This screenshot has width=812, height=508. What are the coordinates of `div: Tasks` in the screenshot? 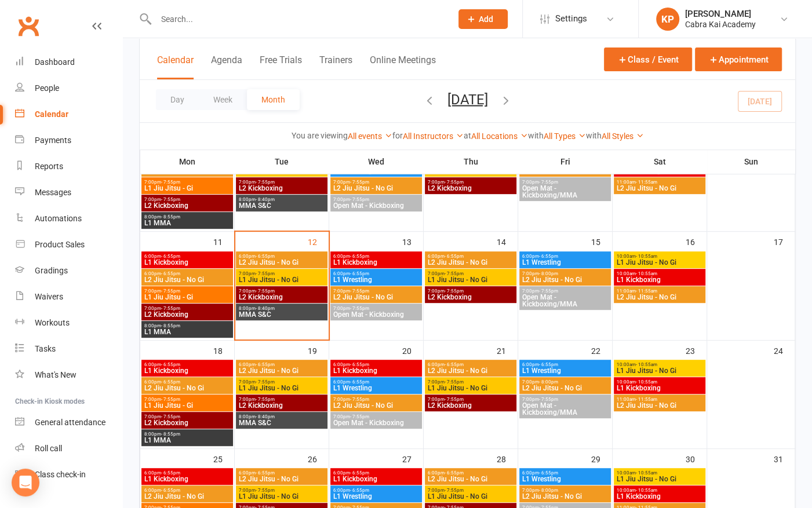 It's located at (45, 349).